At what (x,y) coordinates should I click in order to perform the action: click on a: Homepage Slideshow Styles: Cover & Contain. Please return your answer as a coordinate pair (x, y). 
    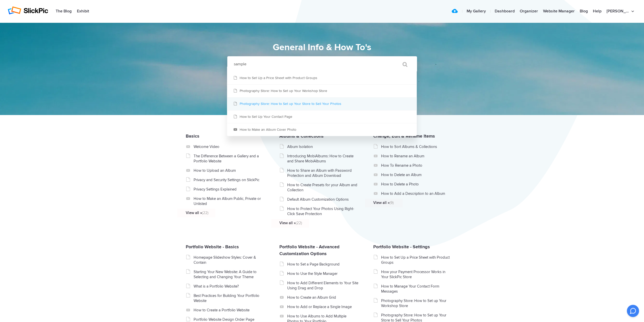
    Looking at the image, I should click on (229, 260).